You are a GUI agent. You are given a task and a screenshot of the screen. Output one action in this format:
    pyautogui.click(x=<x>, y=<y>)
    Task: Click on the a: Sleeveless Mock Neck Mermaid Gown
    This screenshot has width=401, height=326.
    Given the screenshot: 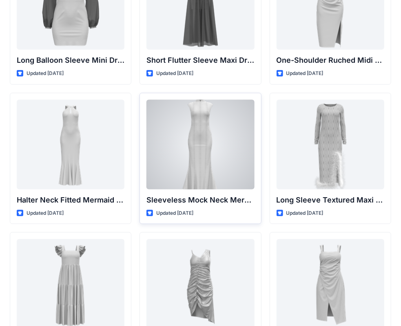 What is the action you would take?
    pyautogui.click(x=200, y=145)
    